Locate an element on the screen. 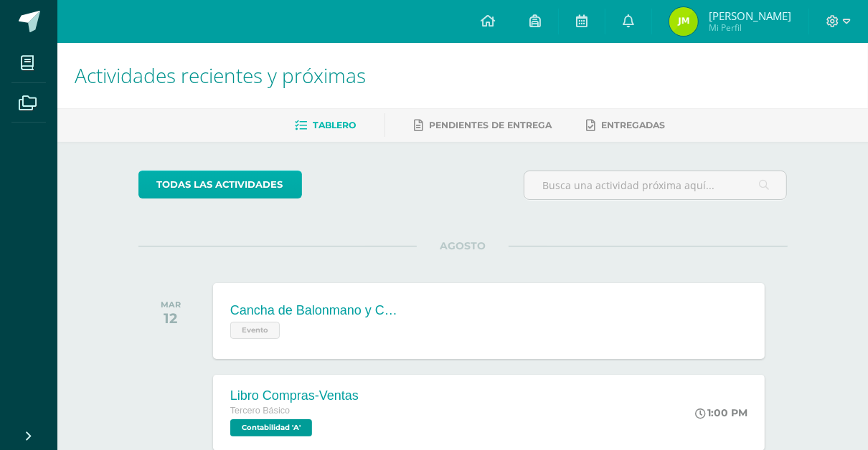 Image resolution: width=868 pixels, height=450 pixels. div: 1:00 PM is located at coordinates (721, 413).